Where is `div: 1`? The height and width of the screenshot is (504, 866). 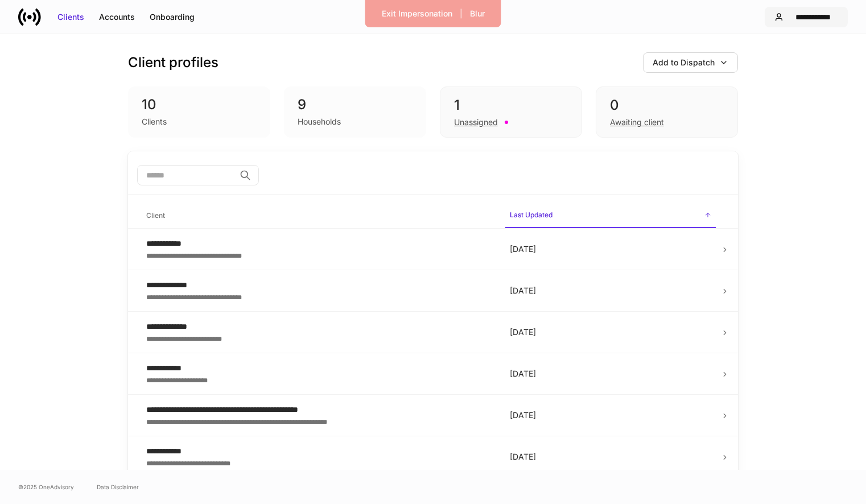
div: 1 is located at coordinates (511, 105).